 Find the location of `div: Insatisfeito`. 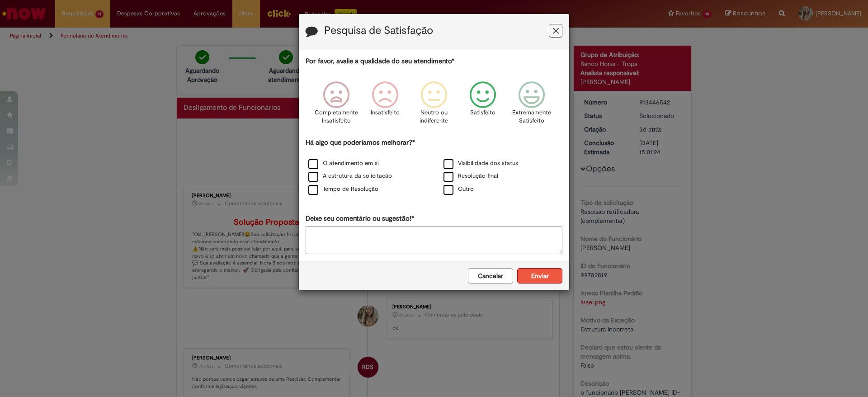

div: Insatisfeito is located at coordinates (385, 105).